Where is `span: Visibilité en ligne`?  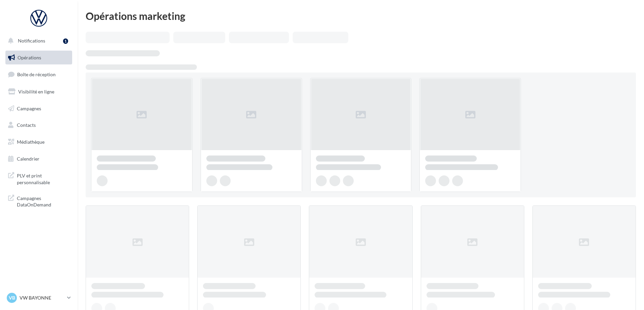 span: Visibilité en ligne is located at coordinates (36, 91).